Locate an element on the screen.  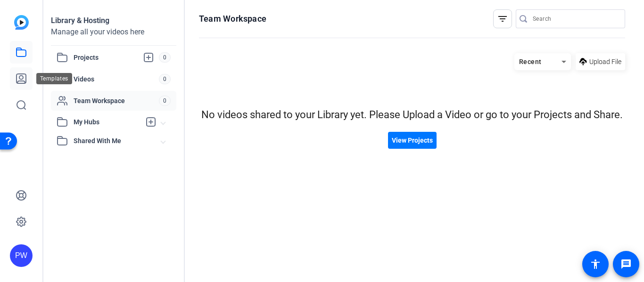
span: View Projects is located at coordinates (413, 141).